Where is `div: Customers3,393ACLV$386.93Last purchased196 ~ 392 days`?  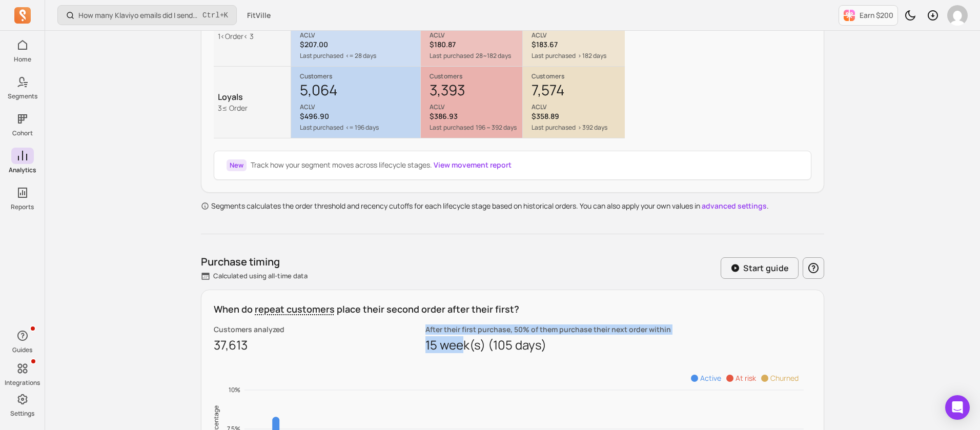 div: Customers3,393ACLV$386.93Last purchased196 ~ 392 days is located at coordinates (471, 102).